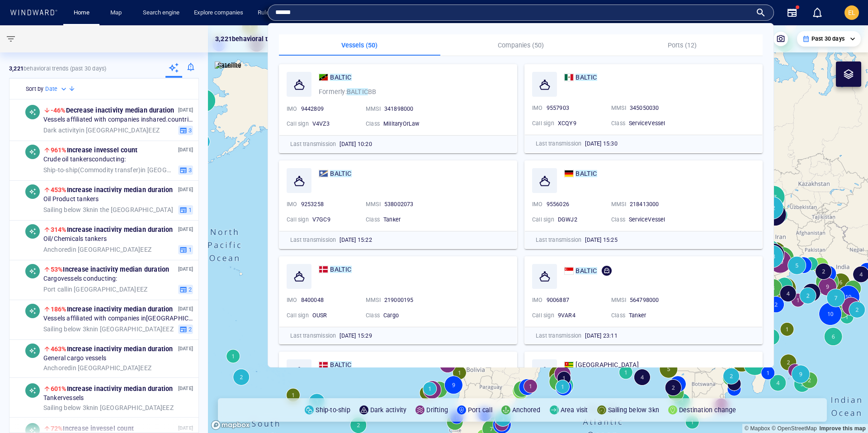 The height and width of the screenshot is (433, 868). What do you see at coordinates (757, 429) in the screenshot?
I see `a: Mapbox` at bounding box center [757, 429].